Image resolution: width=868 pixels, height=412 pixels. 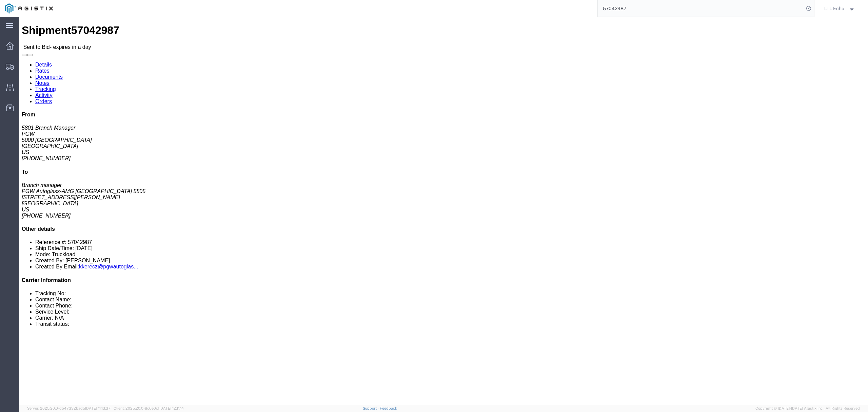 I want to click on input: Search for shipment number, reference number, so click(x=701, y=8).